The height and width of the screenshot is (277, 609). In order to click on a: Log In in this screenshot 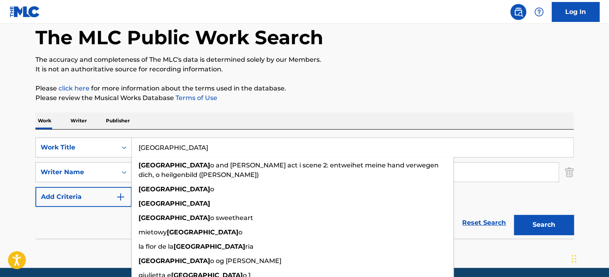, I will do `click(575, 12)`.